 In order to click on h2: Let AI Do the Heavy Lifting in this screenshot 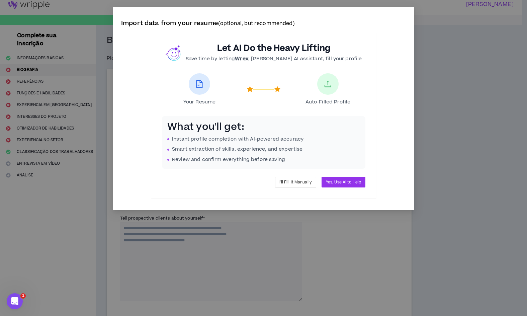, I will do `click(274, 49)`.